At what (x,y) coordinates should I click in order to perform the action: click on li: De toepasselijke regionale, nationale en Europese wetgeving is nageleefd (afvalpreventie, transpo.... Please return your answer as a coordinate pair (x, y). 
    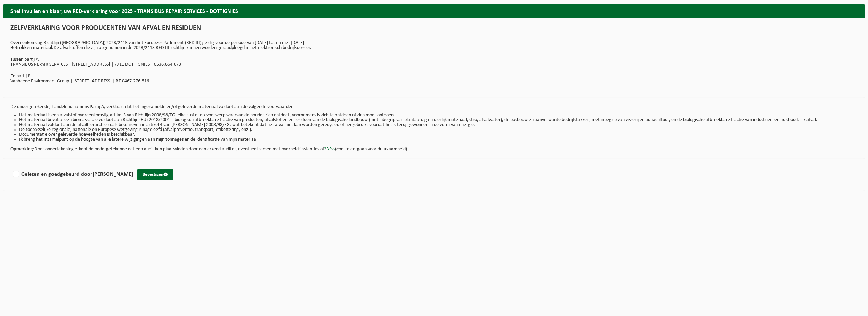
    Looking at the image, I should click on (438, 130).